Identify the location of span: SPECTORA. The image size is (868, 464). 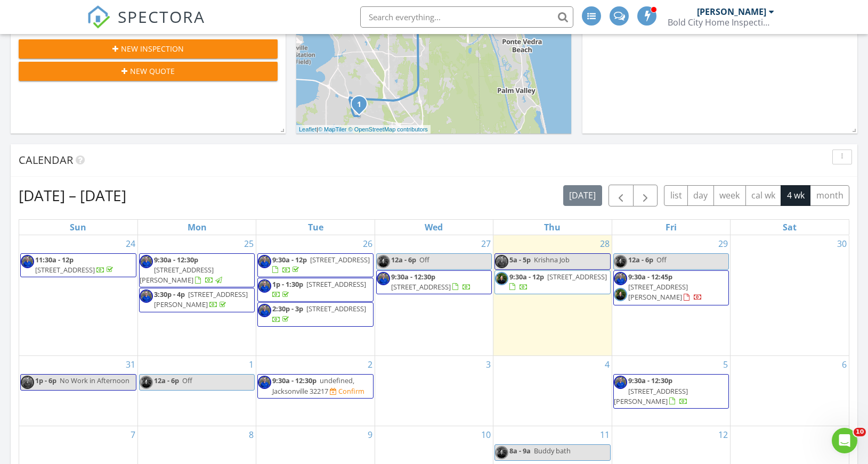
(161, 16).